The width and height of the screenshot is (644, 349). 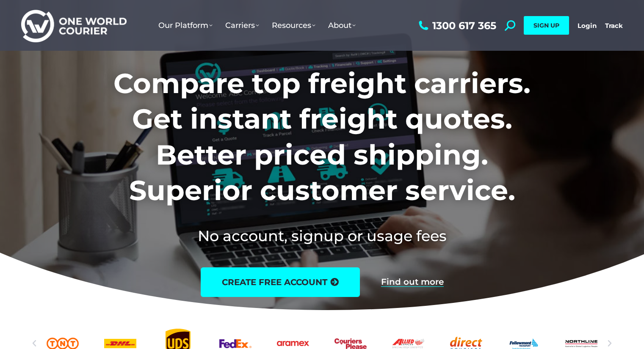 What do you see at coordinates (242, 26) in the screenshot?
I see `a: Carriers` at bounding box center [242, 26].